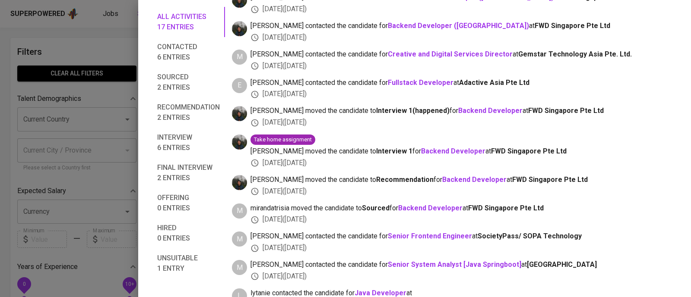  I want to click on span: Take home assignment, so click(283, 140).